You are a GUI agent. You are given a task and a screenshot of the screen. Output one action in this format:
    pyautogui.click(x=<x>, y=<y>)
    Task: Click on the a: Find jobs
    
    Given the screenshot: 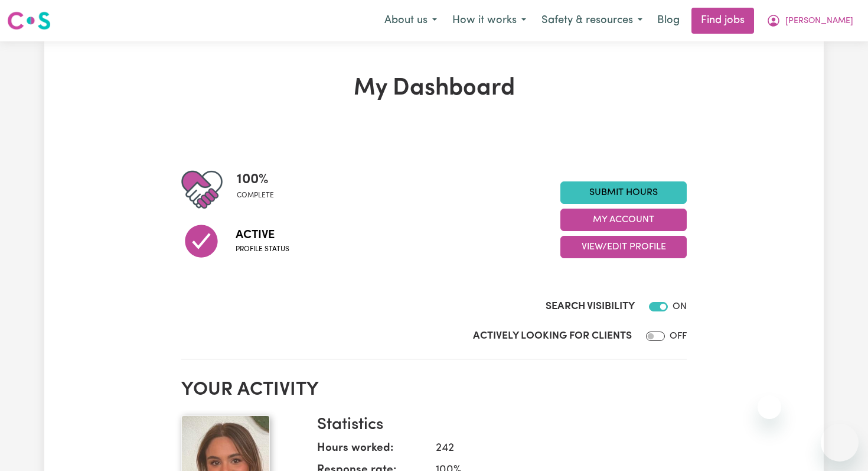 What is the action you would take?
    pyautogui.click(x=723, y=21)
    